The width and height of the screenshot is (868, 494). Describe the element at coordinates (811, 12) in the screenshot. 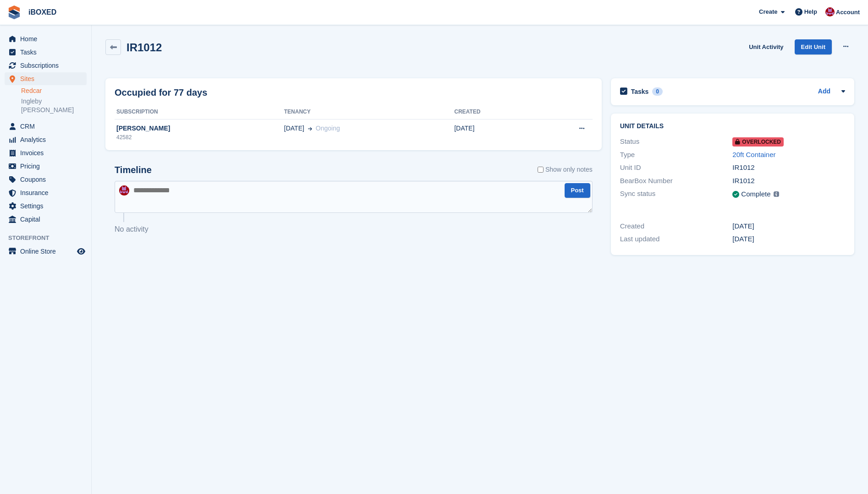

I see `span: Help` at that location.